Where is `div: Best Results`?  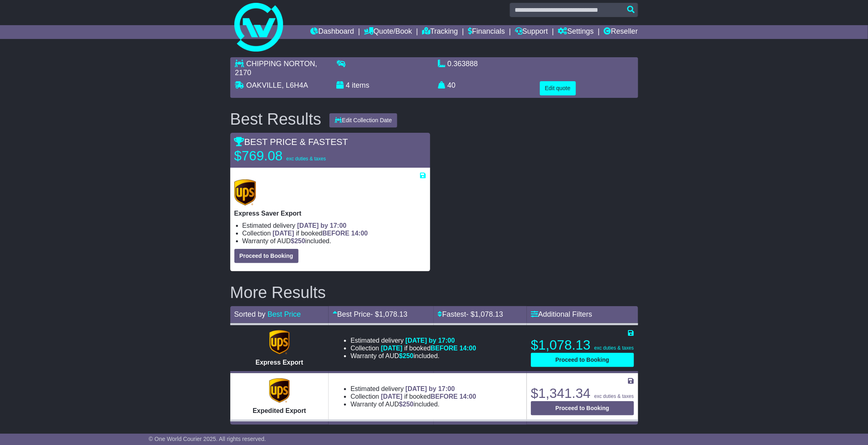 div: Best Results is located at coordinates (276, 119).